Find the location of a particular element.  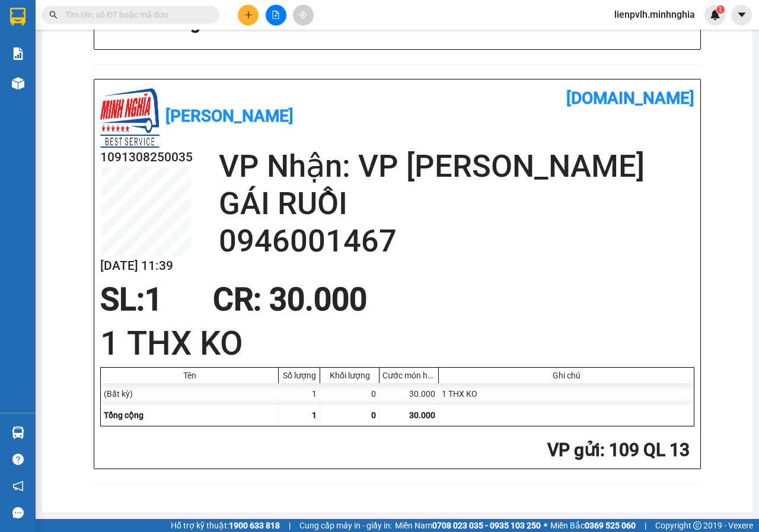

input: Tìm tên, số ĐT hoặc mã đơn is located at coordinates (135, 14).